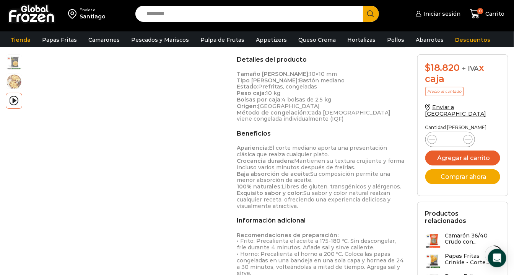 The width and height of the screenshot is (514, 275). Describe the element at coordinates (463, 217) in the screenshot. I see `h2: Productos relacionados` at that location.